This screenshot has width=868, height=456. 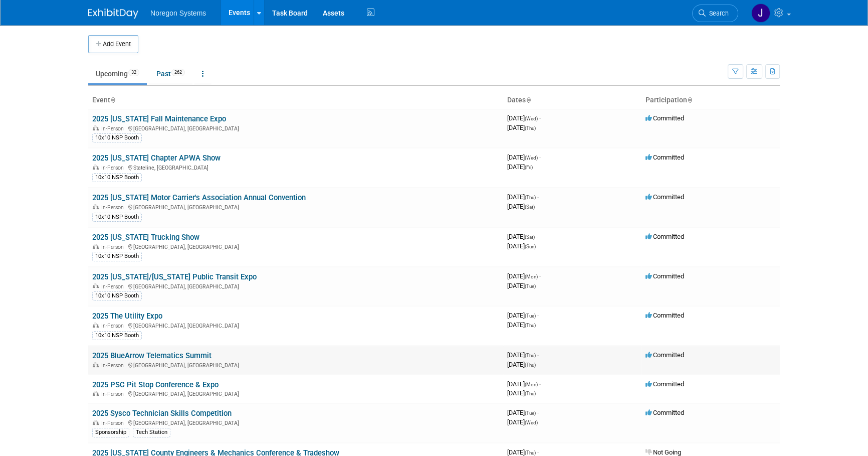 I want to click on a: 2025 BlueArrow Telematics Summit, so click(x=152, y=355).